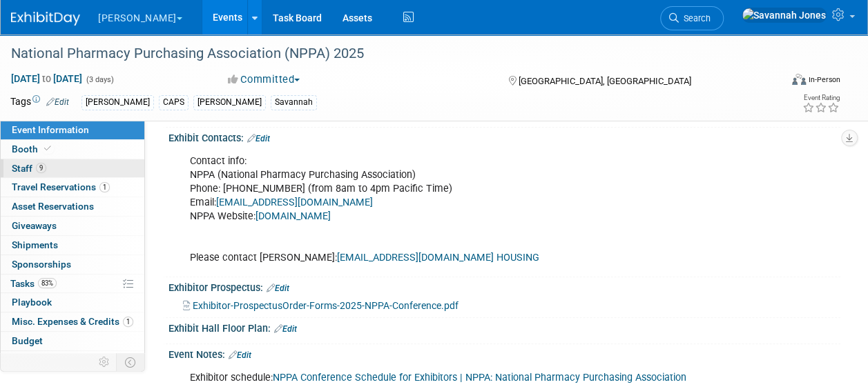 The height and width of the screenshot is (389, 868). Describe the element at coordinates (34, 226) in the screenshot. I see `span: Giveaways` at that location.